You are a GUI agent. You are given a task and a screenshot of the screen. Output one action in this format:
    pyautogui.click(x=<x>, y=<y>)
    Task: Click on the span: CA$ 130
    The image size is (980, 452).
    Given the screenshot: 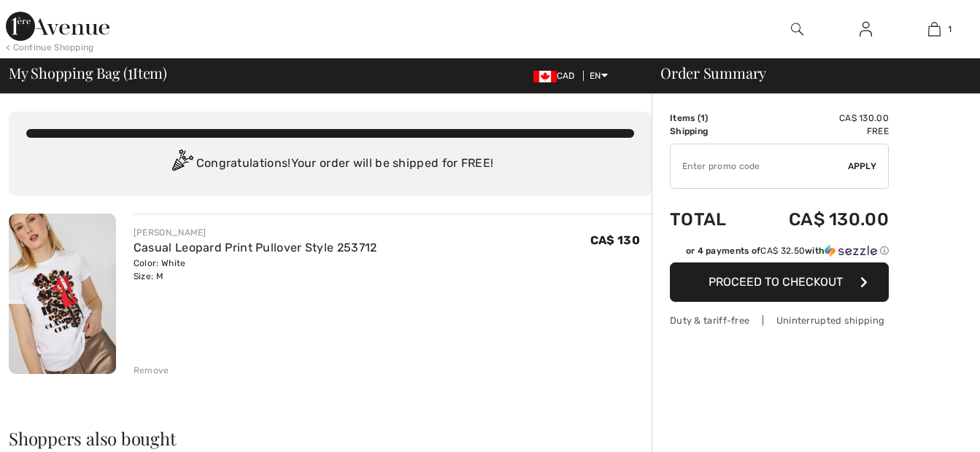 What is the action you would take?
    pyautogui.click(x=615, y=240)
    